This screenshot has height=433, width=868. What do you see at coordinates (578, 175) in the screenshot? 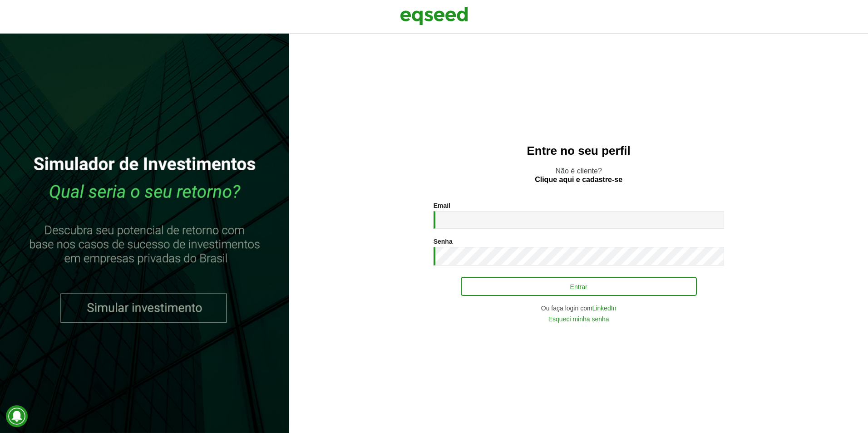
I see `p: Não é cliente?` at bounding box center [578, 175].